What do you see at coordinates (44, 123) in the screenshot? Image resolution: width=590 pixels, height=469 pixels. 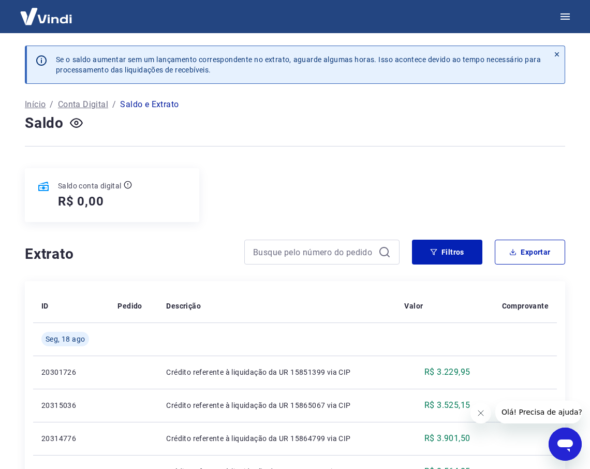 I see `h4: Saldo` at bounding box center [44, 123].